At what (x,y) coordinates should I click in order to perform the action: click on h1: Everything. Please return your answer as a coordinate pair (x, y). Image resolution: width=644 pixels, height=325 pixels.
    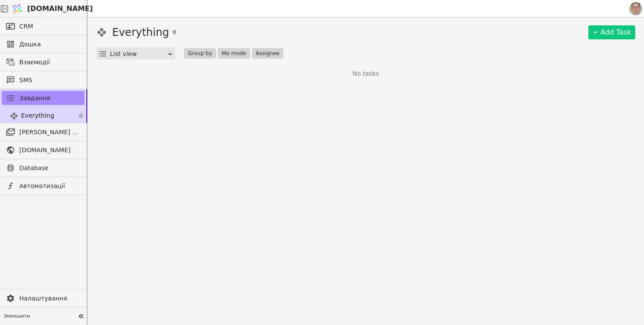
    Looking at the image, I should click on (140, 32).